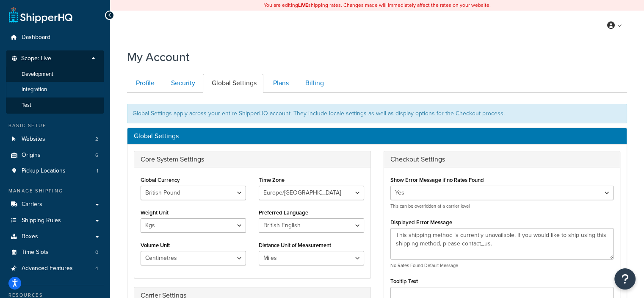  I want to click on li: Pickup Locations, so click(55, 171).